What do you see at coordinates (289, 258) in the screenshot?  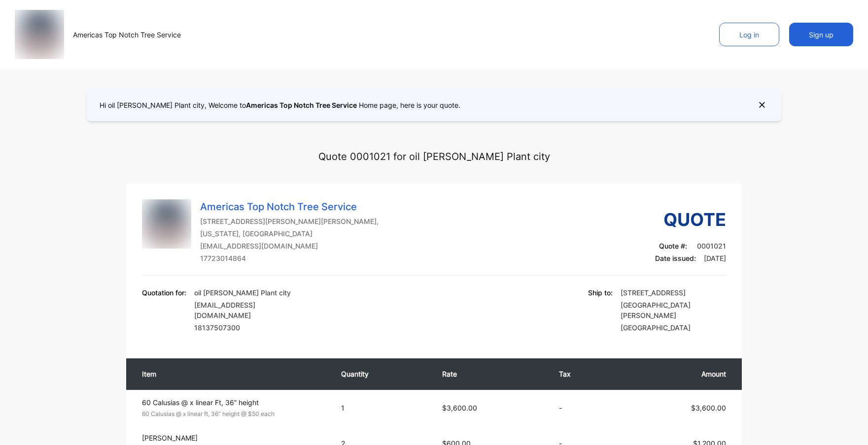 I see `p: 17723014864` at bounding box center [289, 258].